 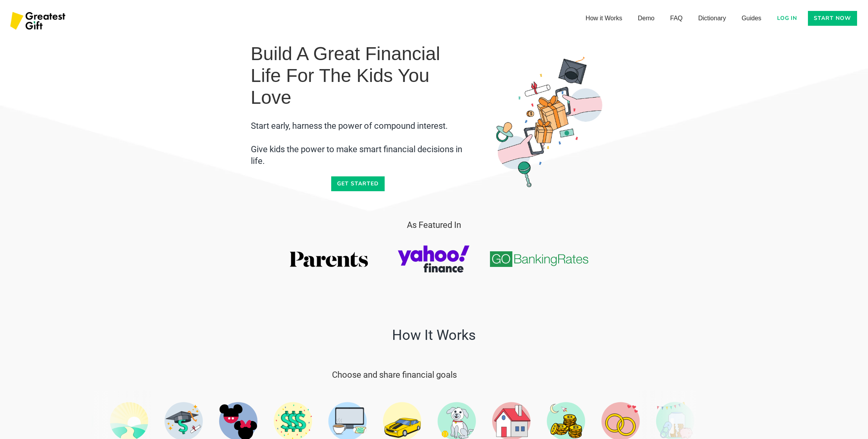 I want to click on img: yahoo finance logo, so click(x=434, y=259).